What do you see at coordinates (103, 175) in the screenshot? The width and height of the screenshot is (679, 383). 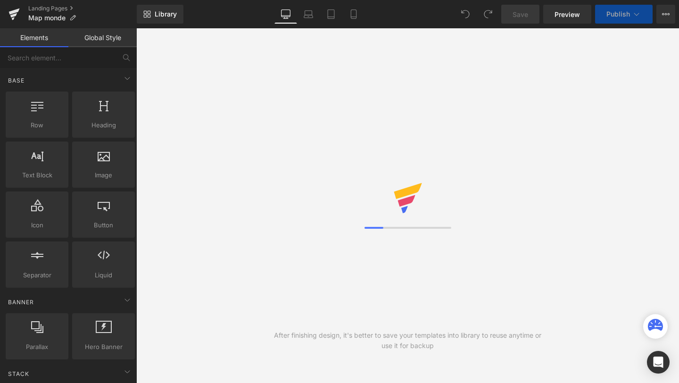 I see `span: Image` at bounding box center [103, 175].